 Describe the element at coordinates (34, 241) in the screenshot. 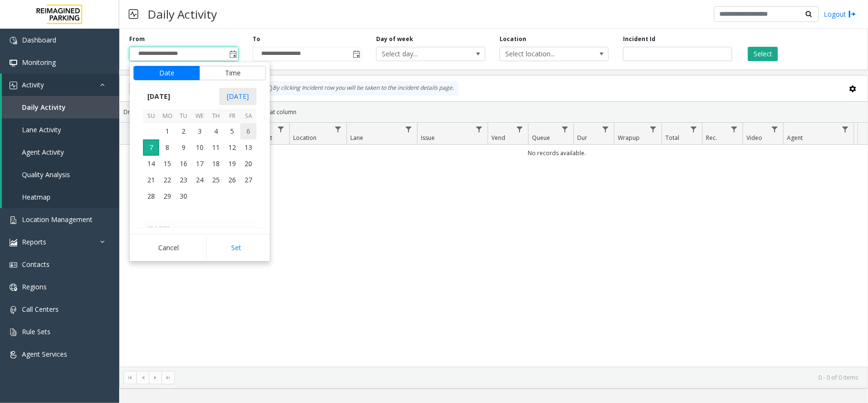

I see `span: Reports` at that location.